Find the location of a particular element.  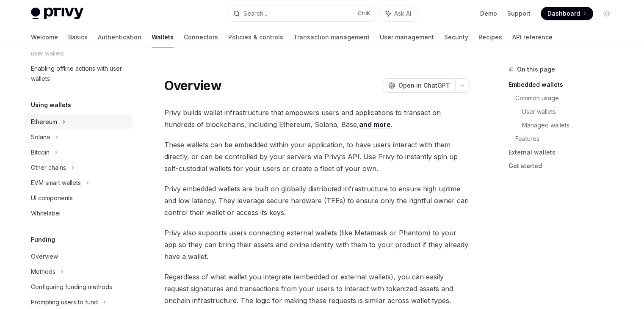

div: Whitelabel is located at coordinates (45, 213).